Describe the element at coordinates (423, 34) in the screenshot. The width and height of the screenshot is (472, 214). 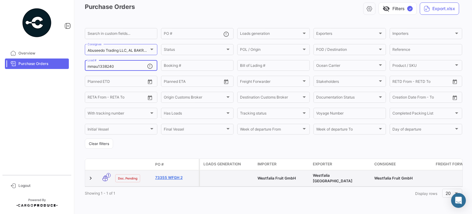
I see `span: Importers` at that location.